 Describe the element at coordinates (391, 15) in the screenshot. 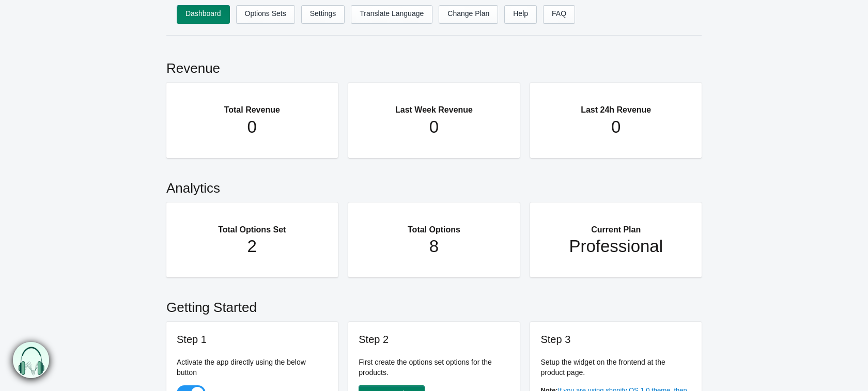

I see `a: Translate Language` at that location.